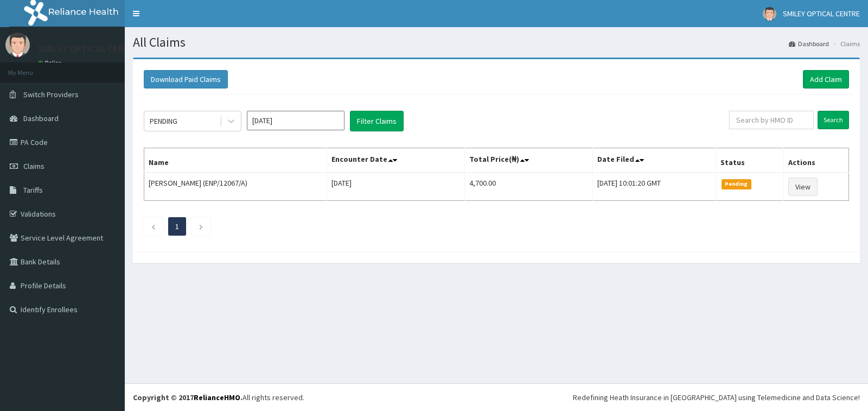 This screenshot has height=411, width=868. Describe the element at coordinates (377, 121) in the screenshot. I see `button: Filter Claims` at that location.